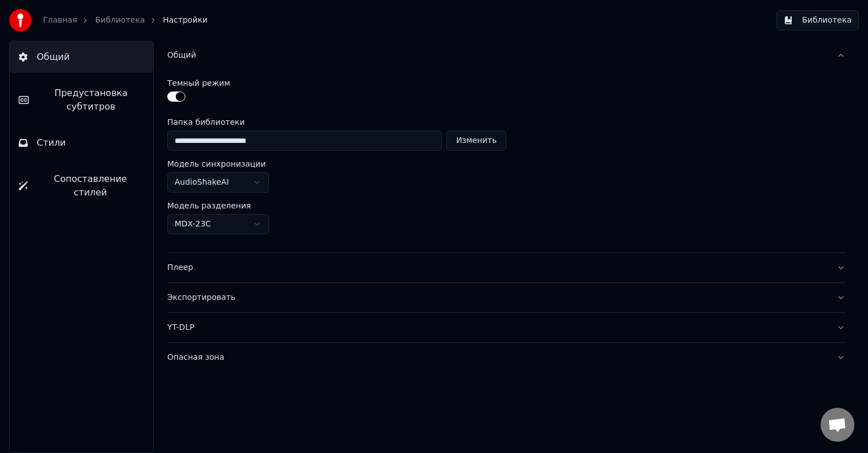 The width and height of the screenshot is (868, 453). I want to click on span: Общий, so click(53, 57).